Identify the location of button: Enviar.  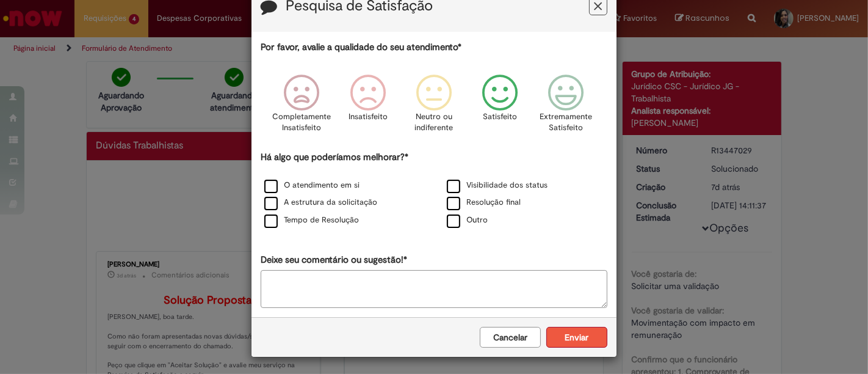
(577, 337).